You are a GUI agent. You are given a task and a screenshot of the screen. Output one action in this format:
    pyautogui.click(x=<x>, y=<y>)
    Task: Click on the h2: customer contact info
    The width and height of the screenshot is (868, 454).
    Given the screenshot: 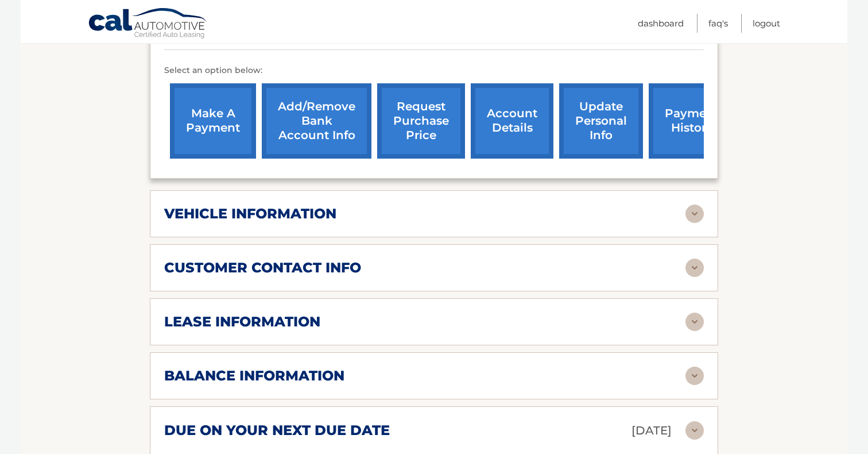 What is the action you would take?
    pyautogui.click(x=262, y=268)
    